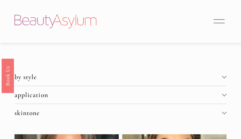 This screenshot has width=241, height=139. I want to click on button: skintone, so click(120, 113).